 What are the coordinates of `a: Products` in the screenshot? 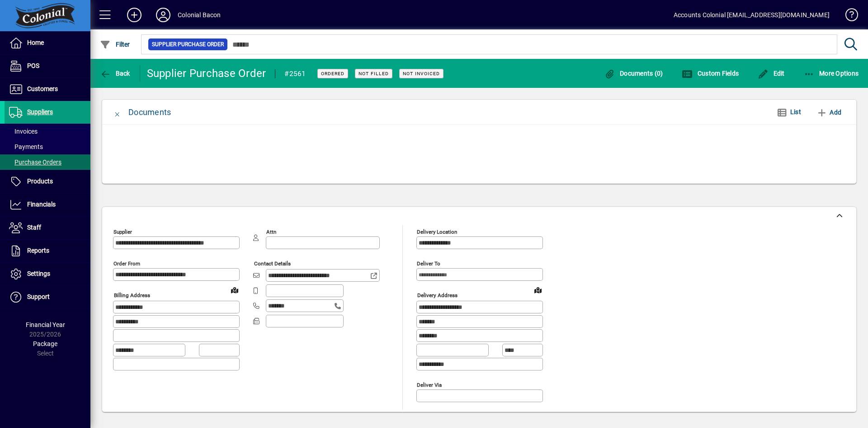 It's located at (48, 181).